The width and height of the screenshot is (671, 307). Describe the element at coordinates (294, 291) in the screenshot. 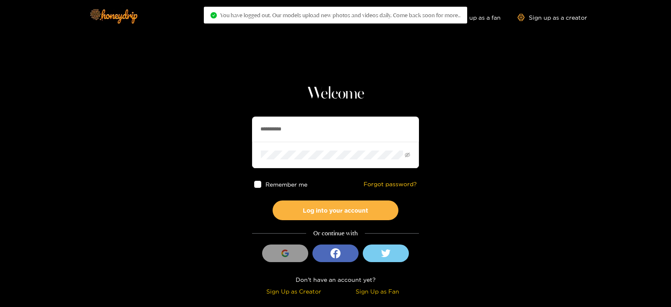

I see `div: Sign Up as Creator` at that location.